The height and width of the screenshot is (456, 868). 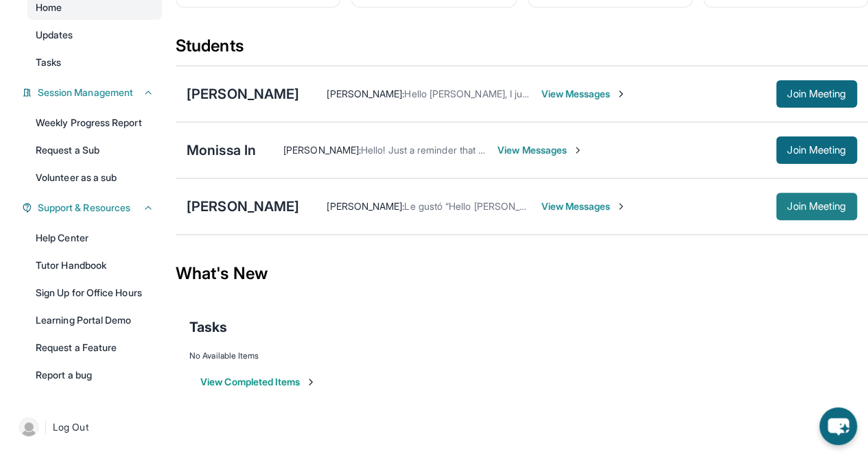 I want to click on a: Help Center, so click(x=94, y=238).